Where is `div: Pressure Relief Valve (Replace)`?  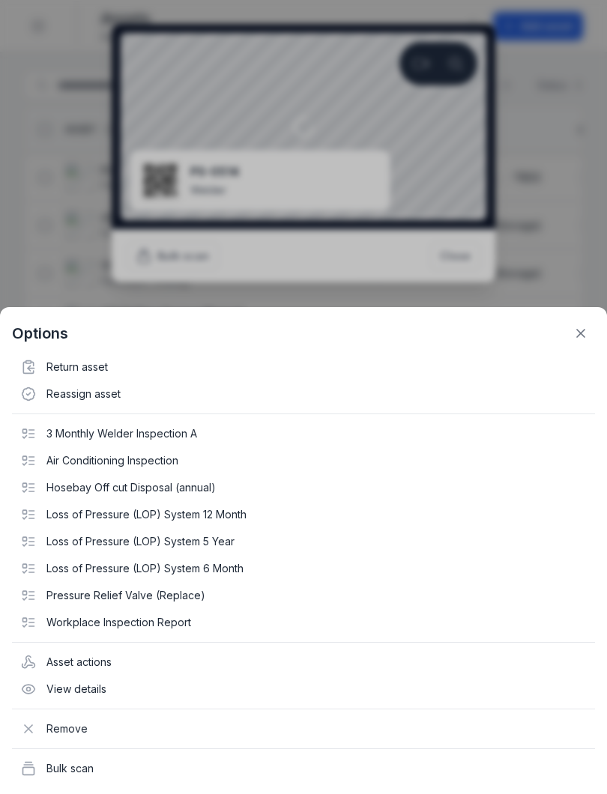 div: Pressure Relief Valve (Replace) is located at coordinates (303, 595).